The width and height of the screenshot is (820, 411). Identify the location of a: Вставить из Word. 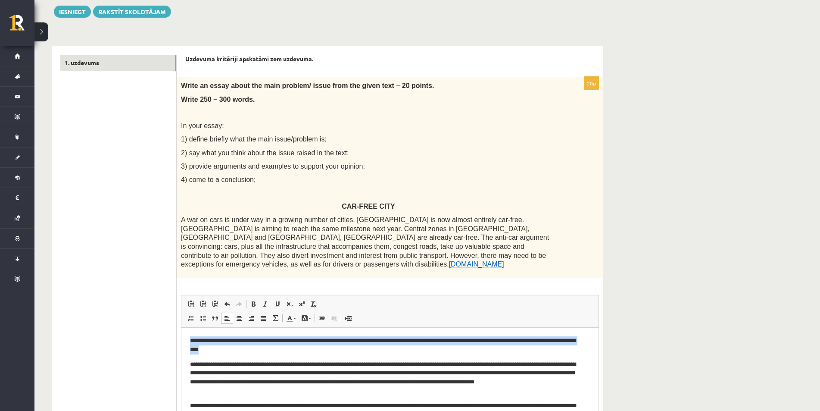
(215, 304).